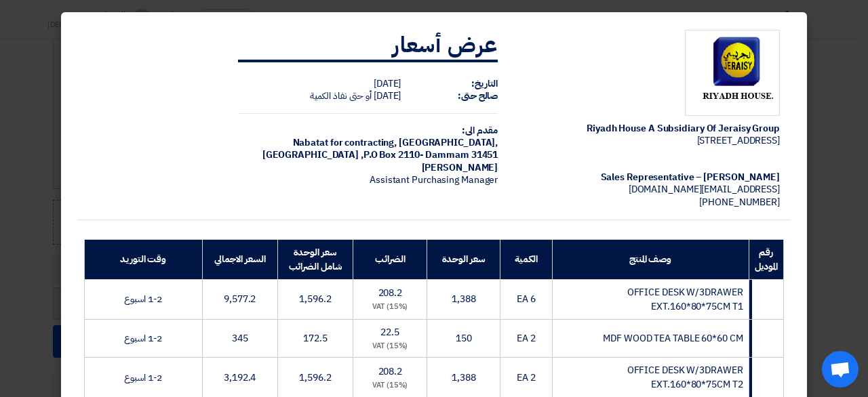  Describe the element at coordinates (673, 338) in the screenshot. I see `span: MDF WOOD TEA TABLE 60*60 CM` at that location.